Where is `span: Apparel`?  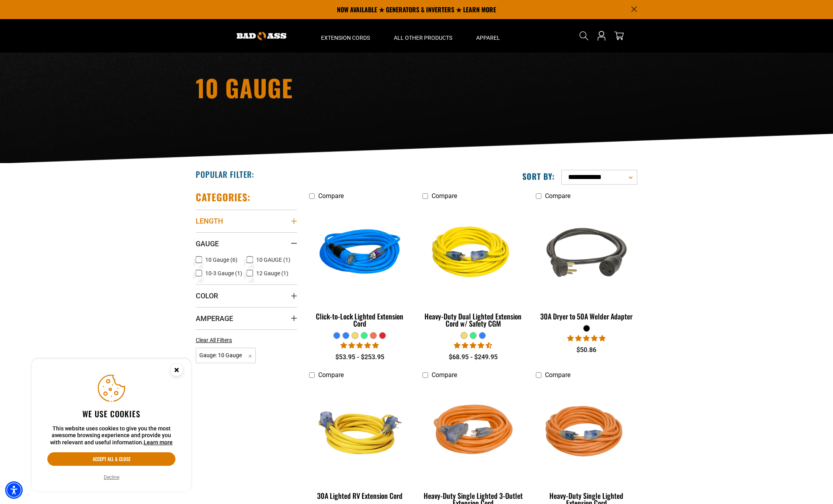
span: Apparel is located at coordinates (488, 38).